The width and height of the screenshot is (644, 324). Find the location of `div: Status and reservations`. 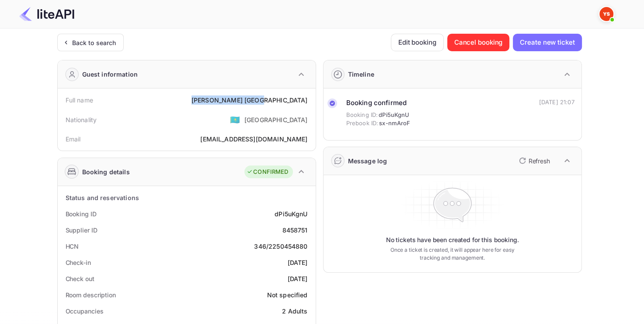

div: Status and reservations is located at coordinates (102, 197).